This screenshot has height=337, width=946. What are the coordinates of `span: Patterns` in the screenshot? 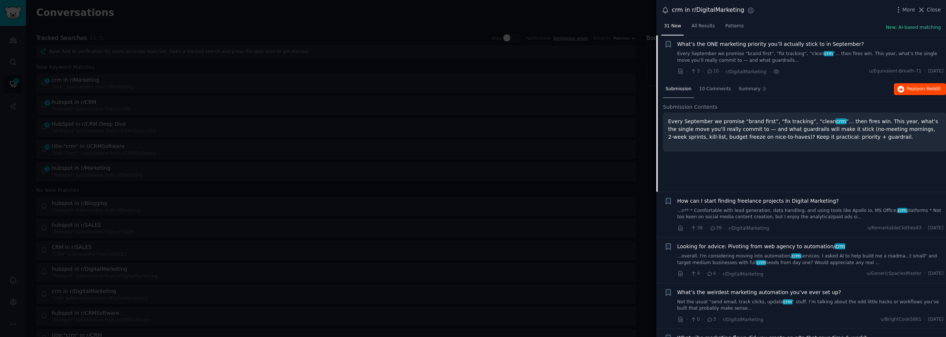 It's located at (735, 26).